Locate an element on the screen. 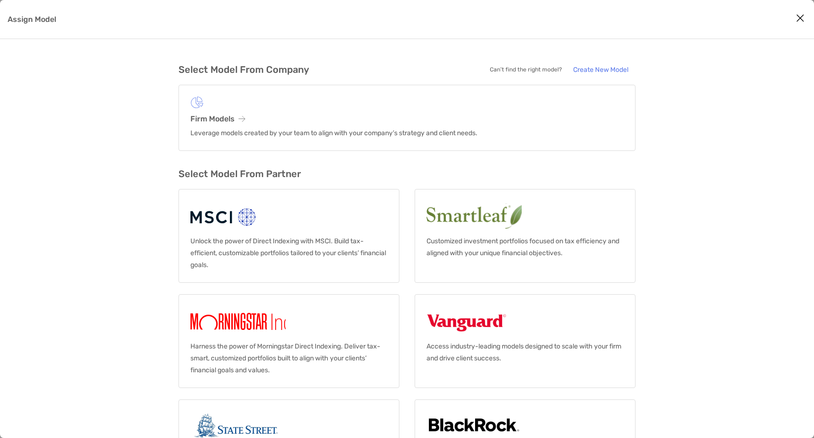  img: MSCI is located at coordinates (224, 216).